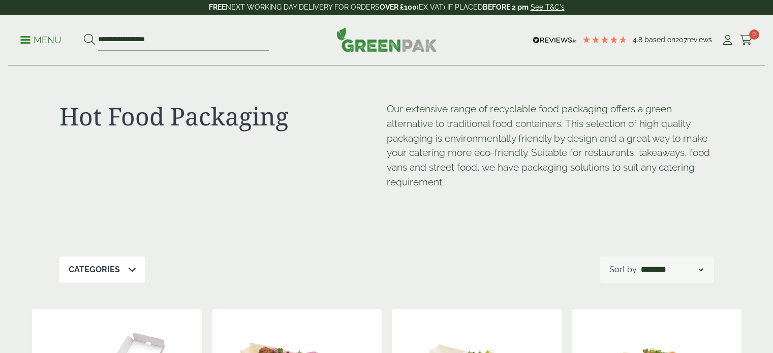 Image resolution: width=773 pixels, height=353 pixels. Describe the element at coordinates (94, 270) in the screenshot. I see `p: Categories` at that location.